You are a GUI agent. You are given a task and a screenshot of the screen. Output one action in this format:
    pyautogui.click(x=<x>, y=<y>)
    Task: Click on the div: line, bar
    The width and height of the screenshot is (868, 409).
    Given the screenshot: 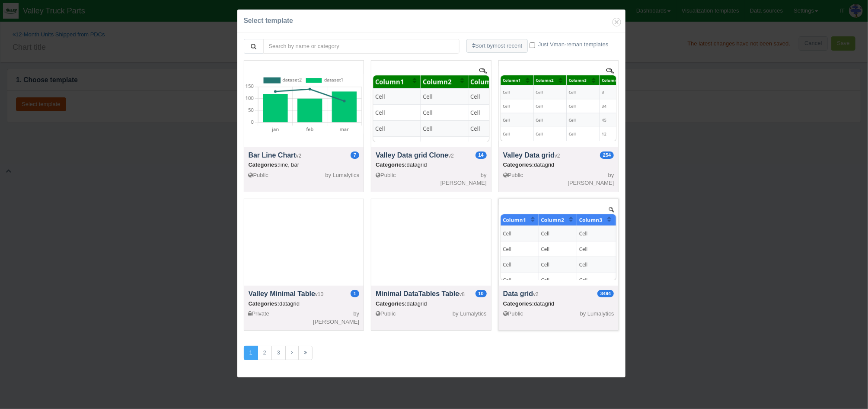 What is the action you would take?
    pyautogui.click(x=304, y=165)
    